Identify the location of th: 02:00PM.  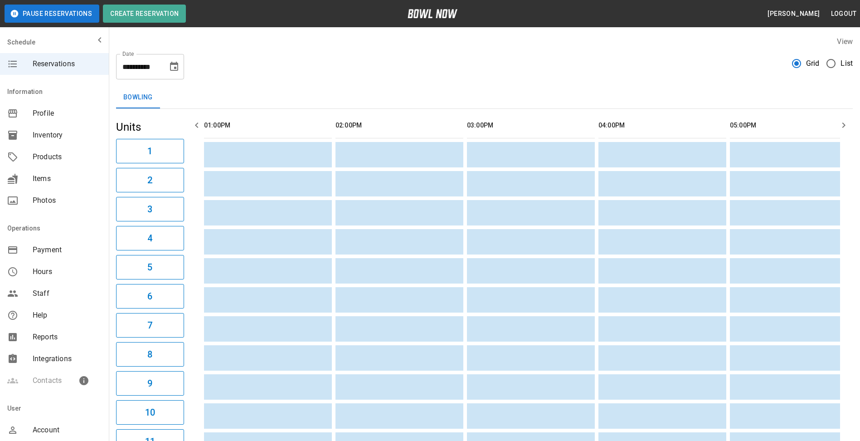
(400, 125).